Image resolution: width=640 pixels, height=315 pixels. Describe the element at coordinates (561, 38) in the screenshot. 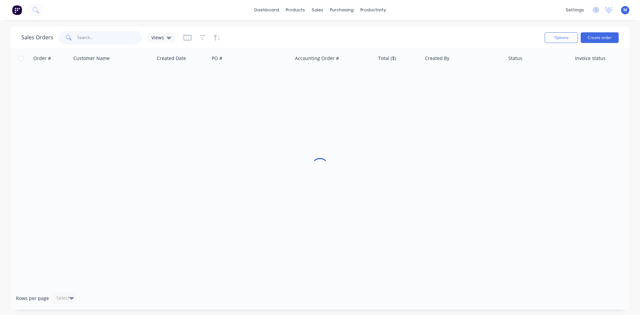

I see `button: Options` at that location.